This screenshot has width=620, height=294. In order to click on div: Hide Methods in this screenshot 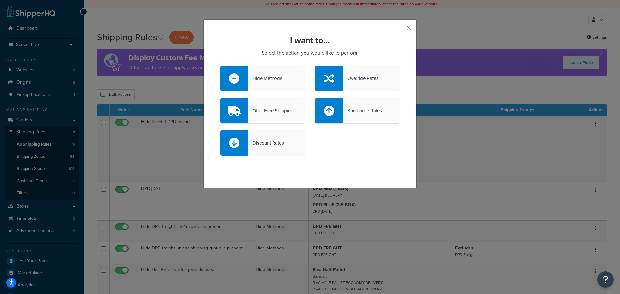, I will do `click(265, 79)`.